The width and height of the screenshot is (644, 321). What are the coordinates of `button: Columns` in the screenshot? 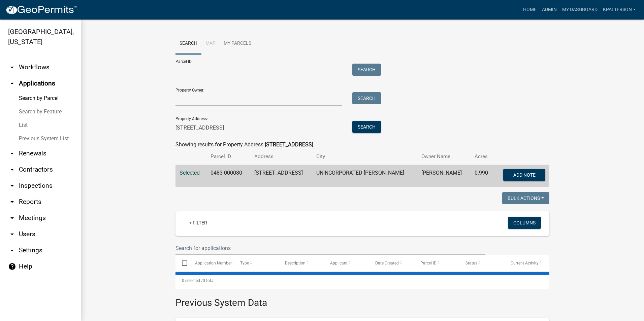 It's located at (524, 223).